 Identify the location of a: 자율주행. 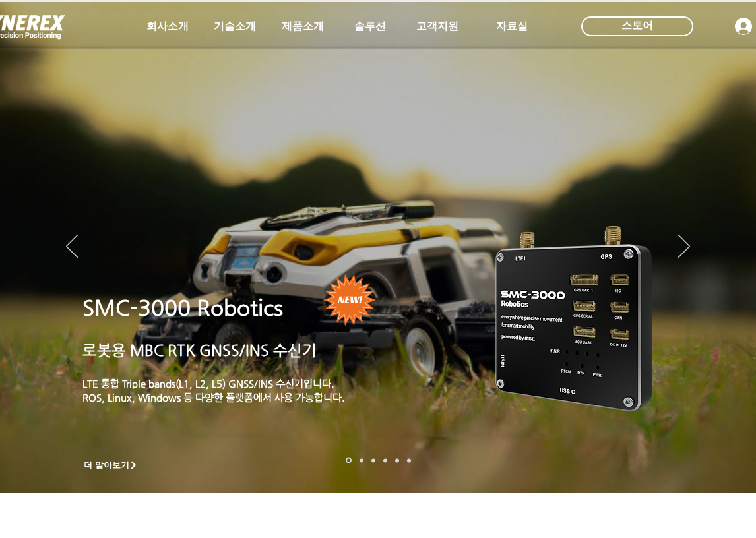
(385, 460).